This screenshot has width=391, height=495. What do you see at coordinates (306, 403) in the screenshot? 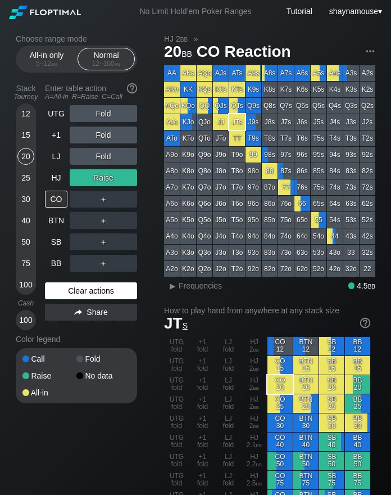
I see `div: BTN 25` at bounding box center [306, 403].